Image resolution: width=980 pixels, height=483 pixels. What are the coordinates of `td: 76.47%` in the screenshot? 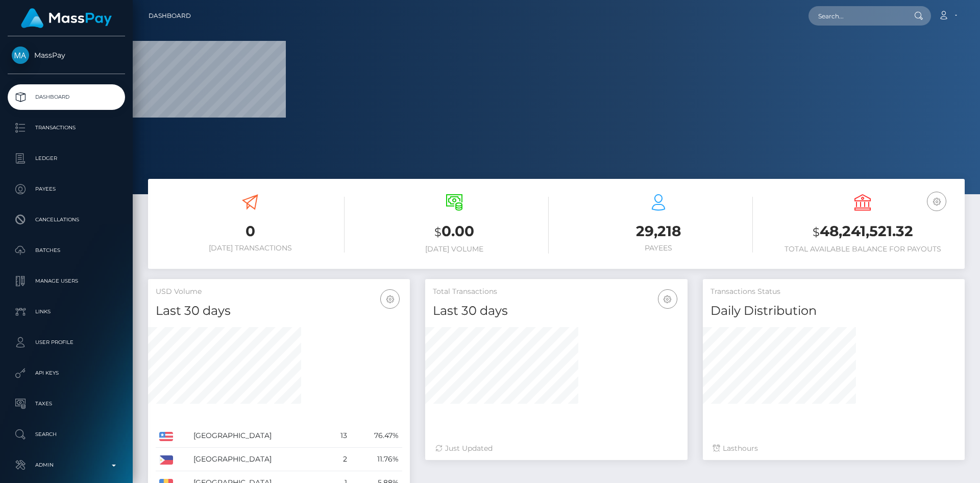 It's located at (377, 436).